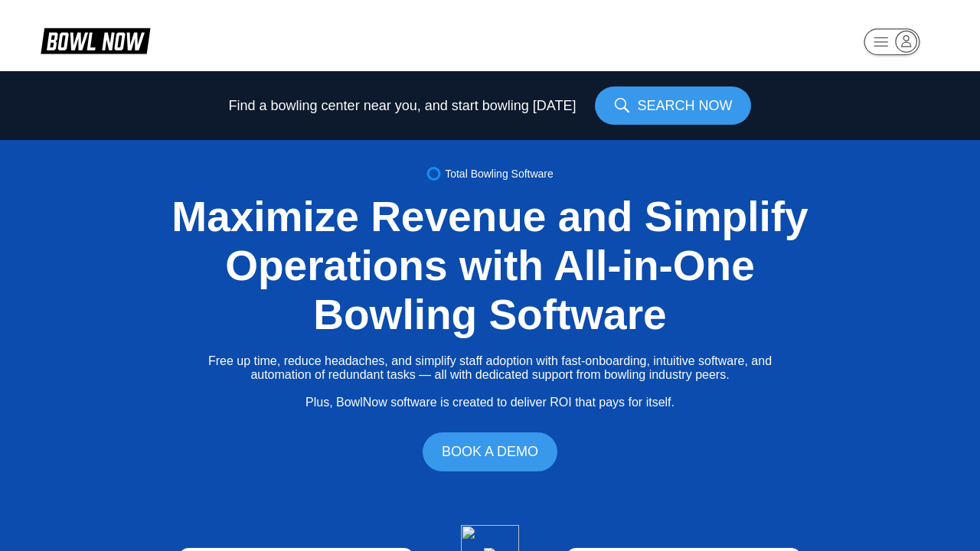 The image size is (980, 551). What do you see at coordinates (673, 106) in the screenshot?
I see `a: SEARCH NOW` at bounding box center [673, 106].